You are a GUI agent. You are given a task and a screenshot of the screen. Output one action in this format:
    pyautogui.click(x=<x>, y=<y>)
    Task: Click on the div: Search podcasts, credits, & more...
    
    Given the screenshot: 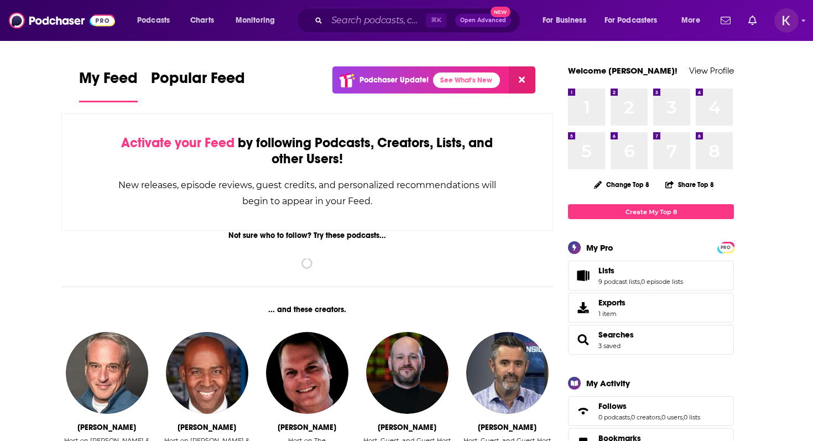 What is the action you would take?
    pyautogui.click(x=418, y=20)
    